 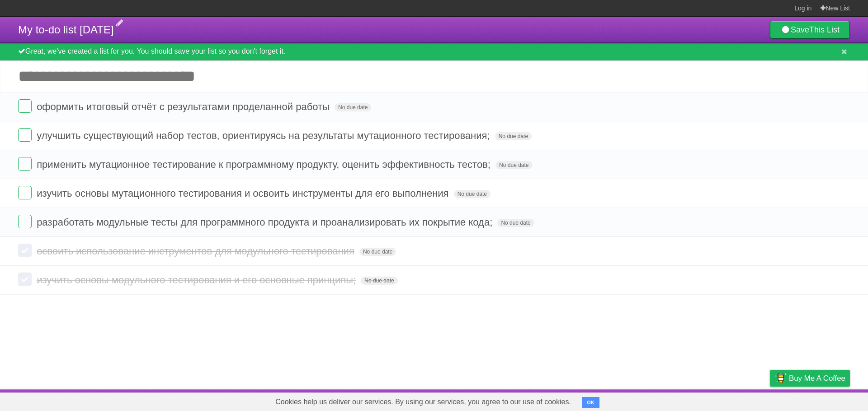 I want to click on span: оформить итоговый отчёт с результатами проделанной работы, so click(x=184, y=106).